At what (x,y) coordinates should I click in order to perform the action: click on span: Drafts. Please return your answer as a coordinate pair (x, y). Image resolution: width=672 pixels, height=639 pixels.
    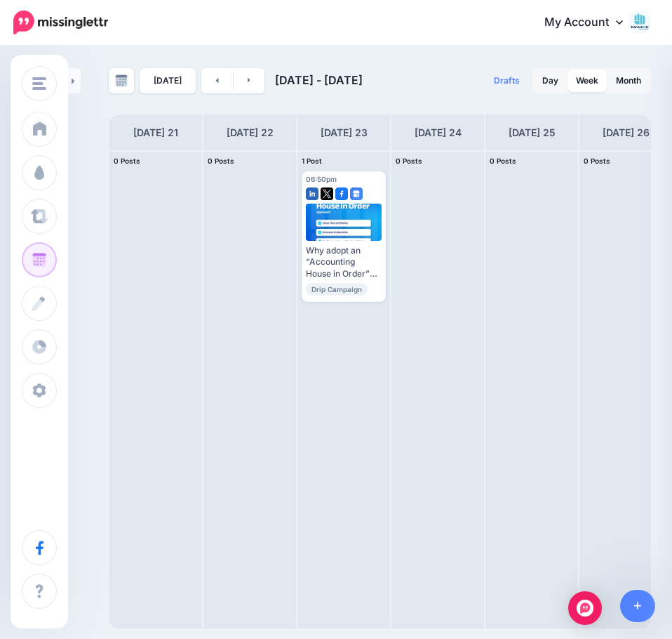
    Looking at the image, I should click on (506, 80).